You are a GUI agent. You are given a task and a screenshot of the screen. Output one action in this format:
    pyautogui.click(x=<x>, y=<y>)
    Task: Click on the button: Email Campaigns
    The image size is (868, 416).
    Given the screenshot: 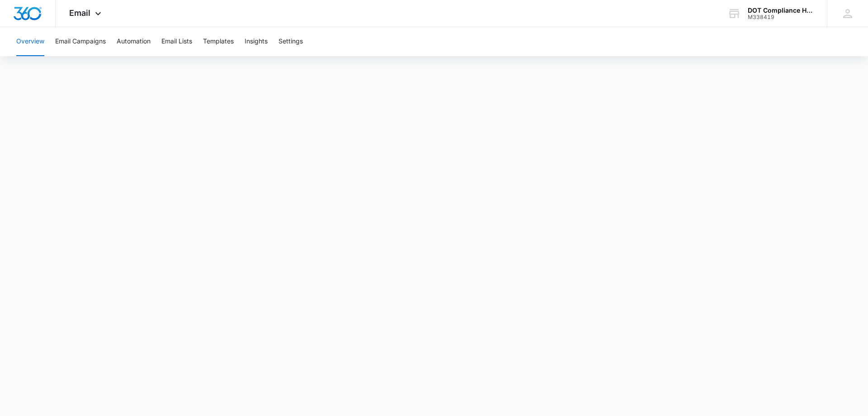 What is the action you would take?
    pyautogui.click(x=81, y=41)
    